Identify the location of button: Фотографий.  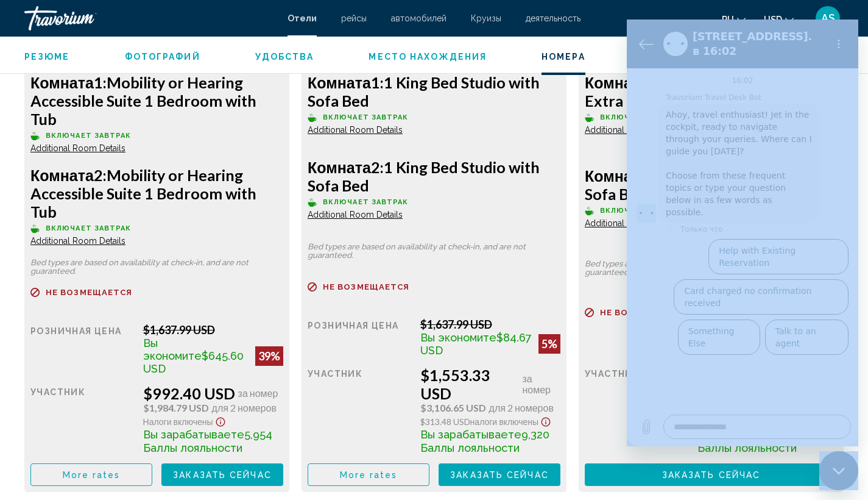
(163, 57).